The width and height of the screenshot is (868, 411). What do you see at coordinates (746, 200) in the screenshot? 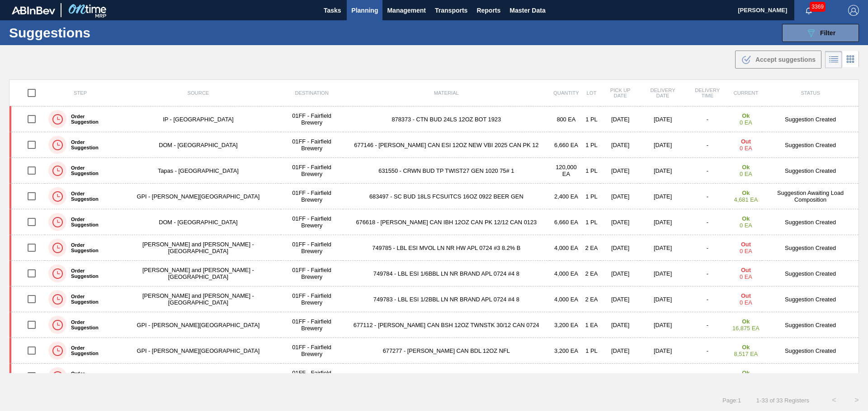
I see `span: 4,681 EA` at bounding box center [746, 200].